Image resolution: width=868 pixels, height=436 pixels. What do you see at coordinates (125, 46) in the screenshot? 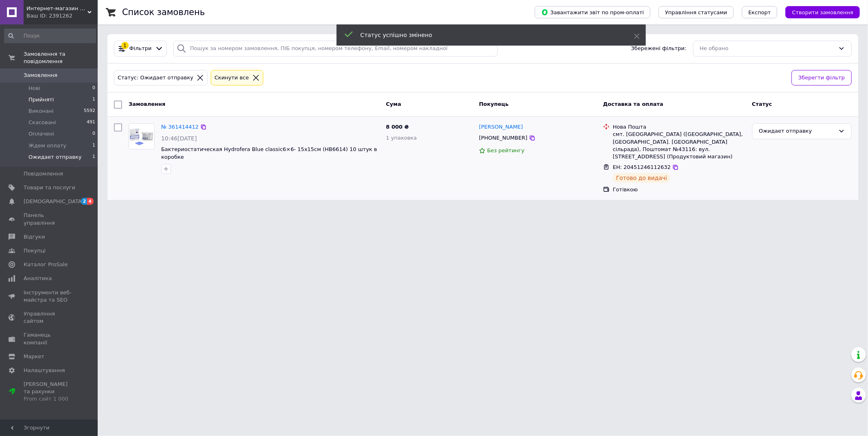
I see `div: 1` at bounding box center [125, 46].